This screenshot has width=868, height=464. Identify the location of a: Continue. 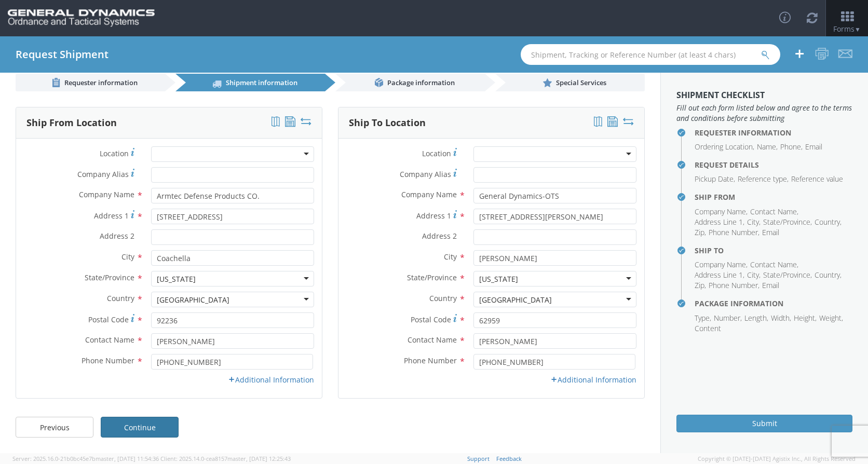
(140, 427).